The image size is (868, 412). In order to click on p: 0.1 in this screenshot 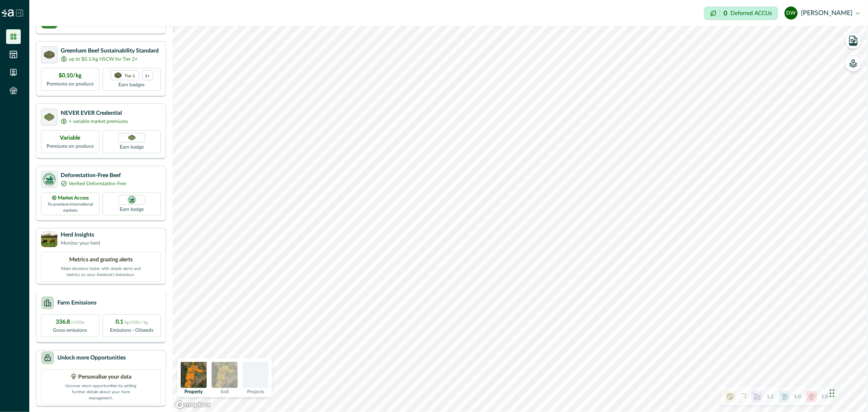, I will do `click(132, 322)`.